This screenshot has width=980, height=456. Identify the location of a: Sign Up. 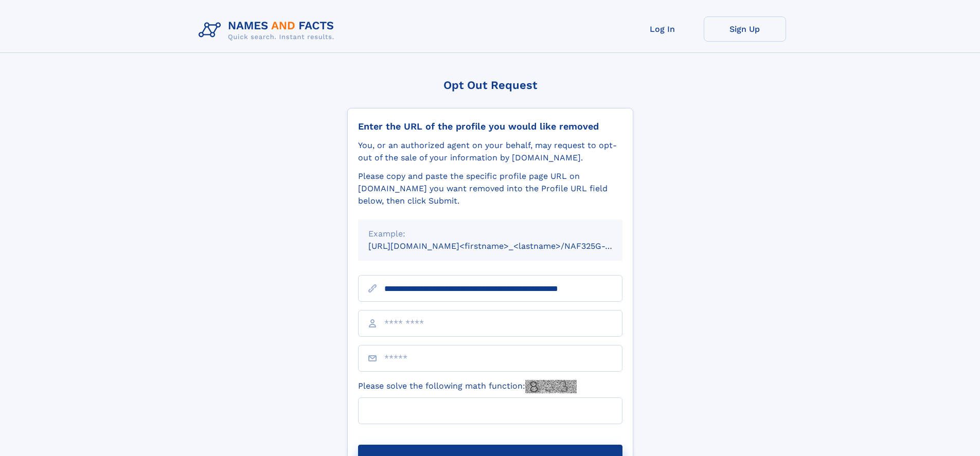
(745, 29).